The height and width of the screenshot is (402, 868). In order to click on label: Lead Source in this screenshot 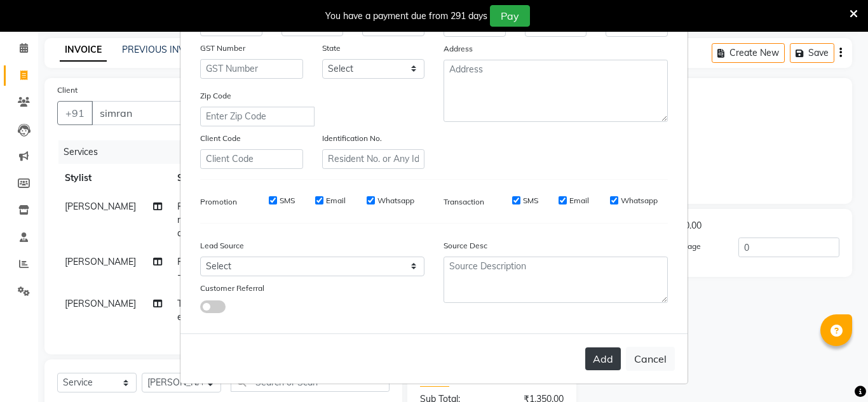, I will do `click(222, 246)`.